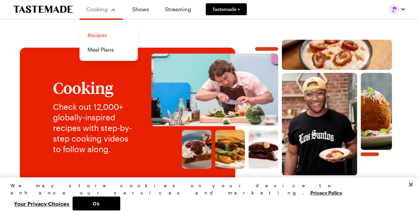 This screenshot has height=215, width=419. I want to click on span: Tastemade +, so click(226, 9).